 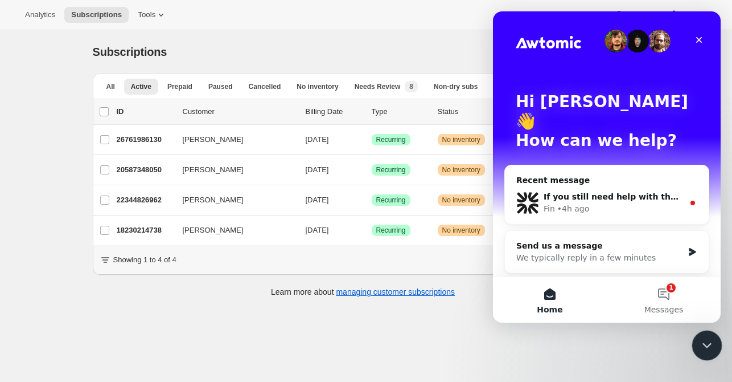 What do you see at coordinates (114, 240) in the screenshot?
I see `div: Send us a messageWe typically reply in a few minutes` at bounding box center [114, 240].